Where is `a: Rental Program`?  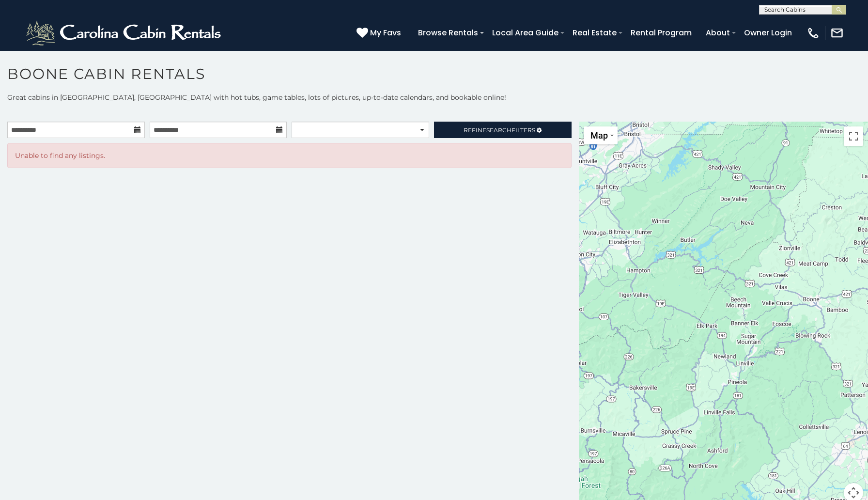
a: Rental Program is located at coordinates (661, 33).